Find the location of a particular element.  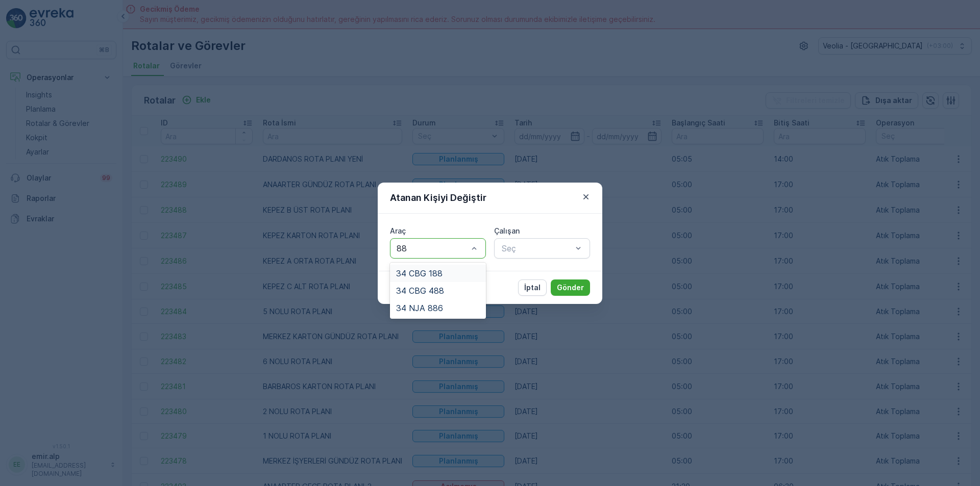

button: Gönder is located at coordinates (570, 288).